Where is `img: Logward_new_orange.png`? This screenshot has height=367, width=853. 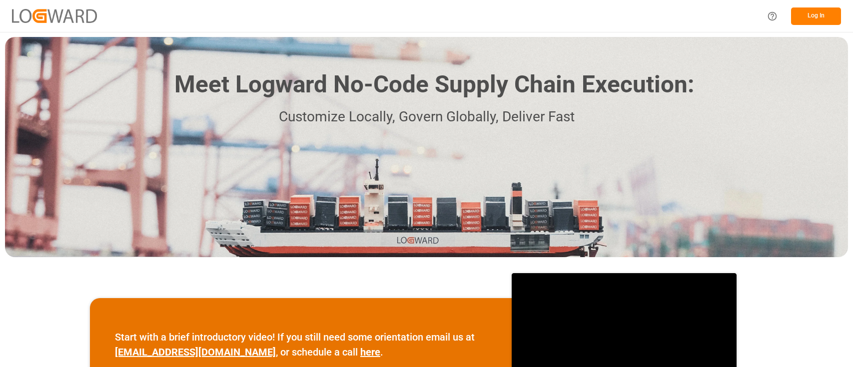
img: Logward_new_orange.png is located at coordinates (54, 15).